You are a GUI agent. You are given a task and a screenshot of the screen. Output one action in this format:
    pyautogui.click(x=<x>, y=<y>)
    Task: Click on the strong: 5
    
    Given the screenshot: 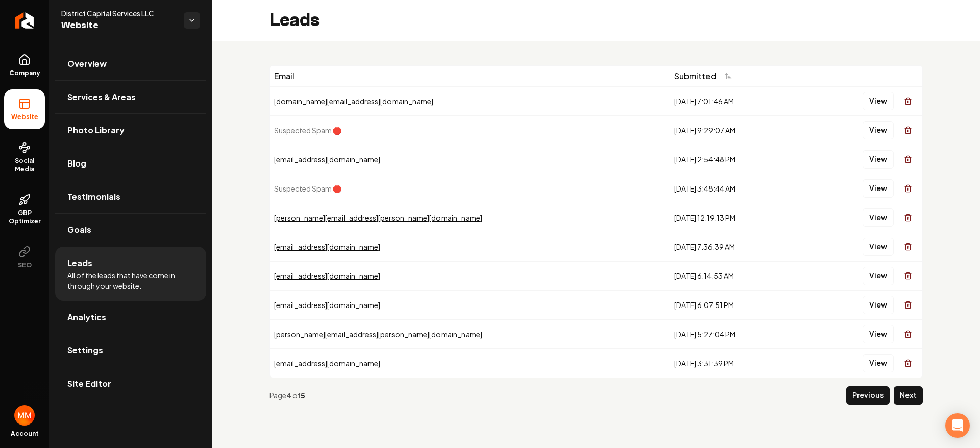 What is the action you would take?
    pyautogui.click(x=303, y=395)
    